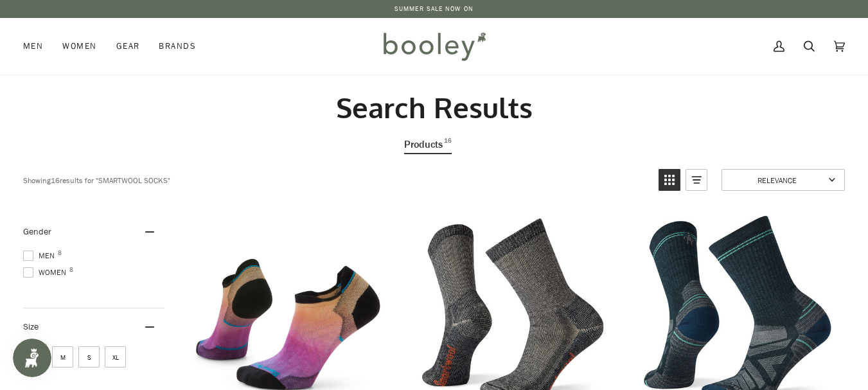 This screenshot has width=868, height=390. Describe the element at coordinates (777, 179) in the screenshot. I see `span: Relevance` at that location.